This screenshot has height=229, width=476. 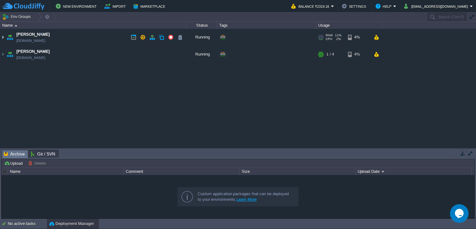 I want to click on div: No active tasks, so click(x=27, y=223).